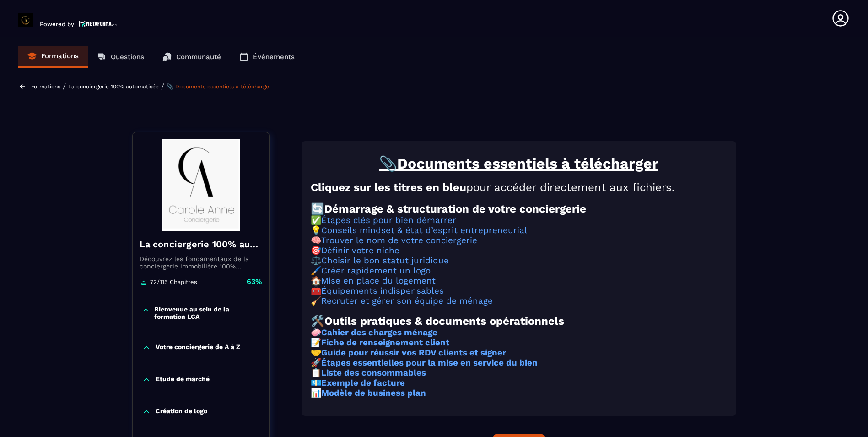  What do you see at coordinates (120, 57) in the screenshot?
I see `a: Questions` at bounding box center [120, 57].